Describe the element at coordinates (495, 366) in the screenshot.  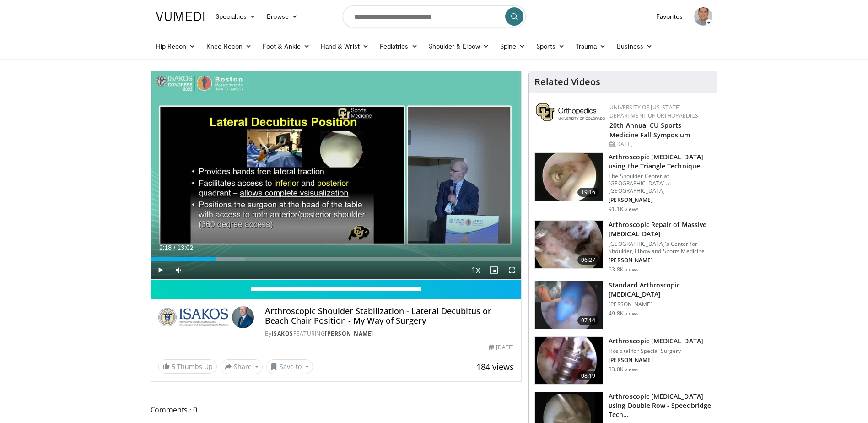
I see `span: 184 views` at that location.